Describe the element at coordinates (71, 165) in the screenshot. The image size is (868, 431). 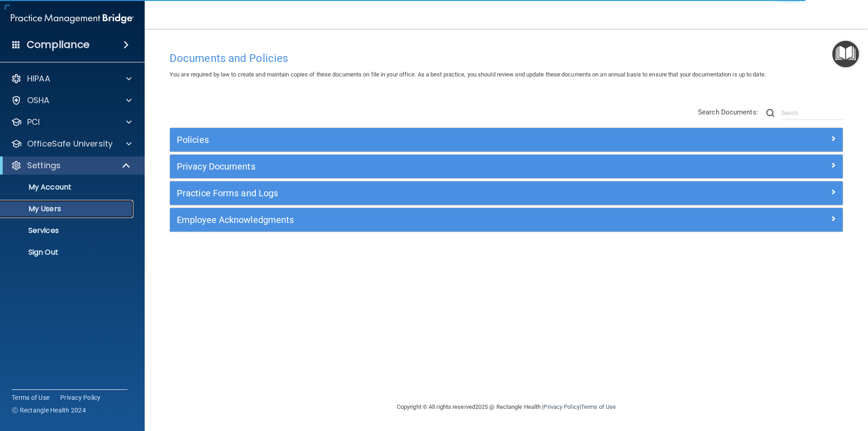
I see `a: Settings` at that location.